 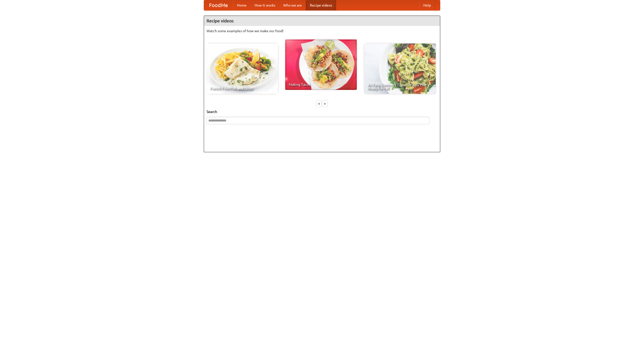 I want to click on a: Who we are, so click(x=293, y=5).